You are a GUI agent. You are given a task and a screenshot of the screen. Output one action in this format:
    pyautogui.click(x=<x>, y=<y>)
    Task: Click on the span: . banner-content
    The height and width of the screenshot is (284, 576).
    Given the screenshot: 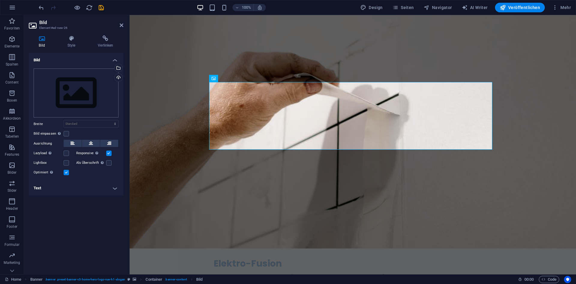 What is the action you would take?
    pyautogui.click(x=176, y=279)
    